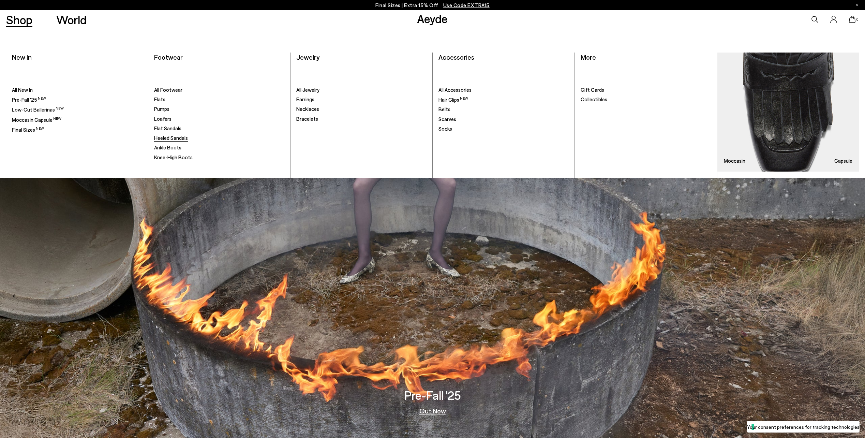 This screenshot has height=438, width=865. I want to click on h3: Capsule, so click(843, 161).